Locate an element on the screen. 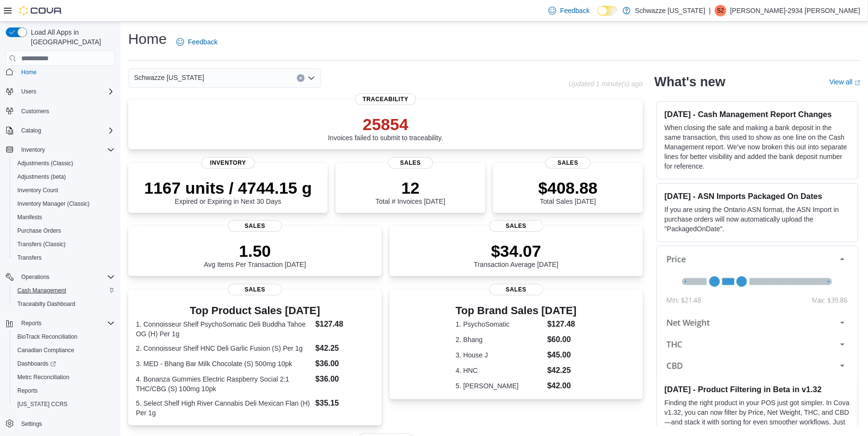 The width and height of the screenshot is (868, 436). a: Customers is located at coordinates (35, 111).